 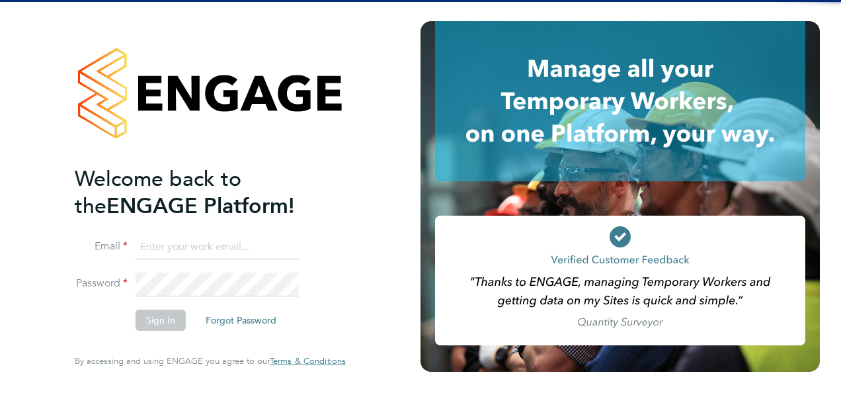 What do you see at coordinates (161, 320) in the screenshot?
I see `button: Sign In` at bounding box center [161, 320].